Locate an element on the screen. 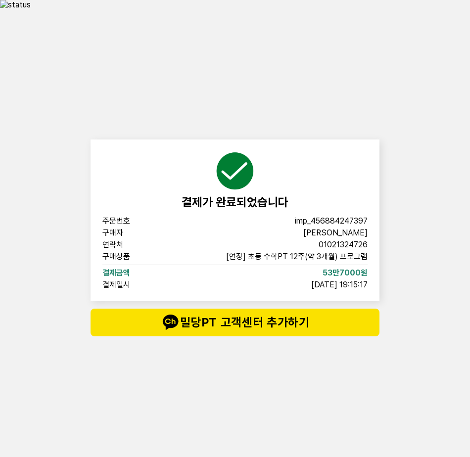 The image size is (470, 457). span: imp_456884247397 is located at coordinates (331, 221).